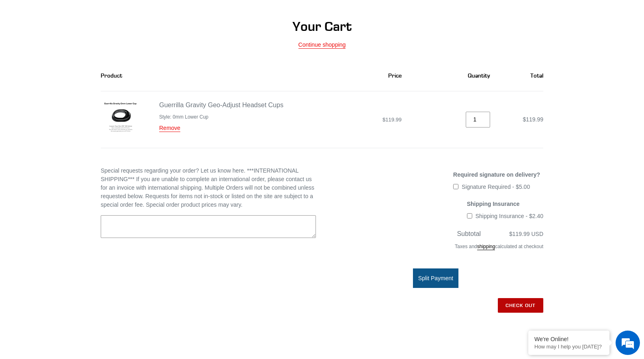  Describe the element at coordinates (322, 45) in the screenshot. I see `a: Continue shopping` at that location.